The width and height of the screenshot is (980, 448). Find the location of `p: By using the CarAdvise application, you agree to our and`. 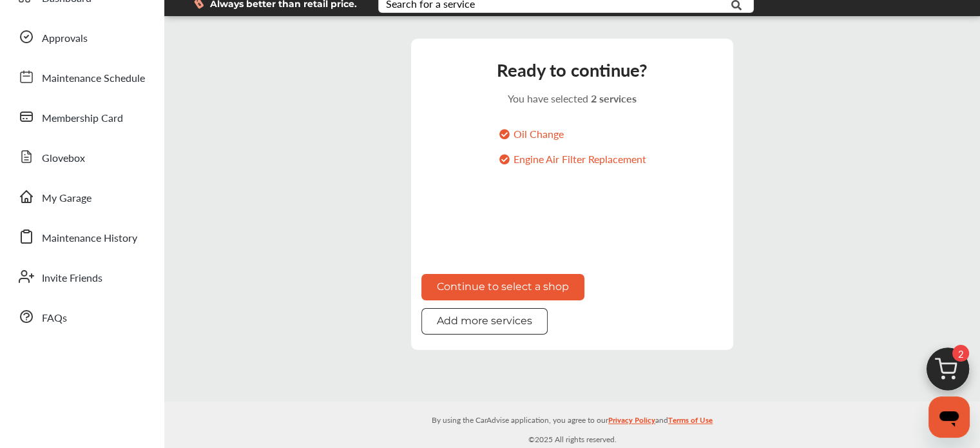

p: By using the CarAdvise application, you agree to our and is located at coordinates (572, 418).